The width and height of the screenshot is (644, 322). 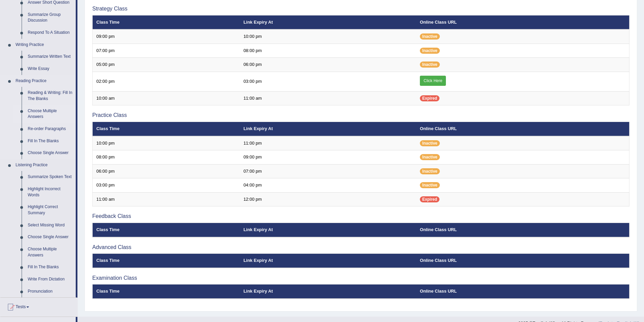 What do you see at coordinates (50, 279) in the screenshot?
I see `a: Write From Dictation` at bounding box center [50, 279].